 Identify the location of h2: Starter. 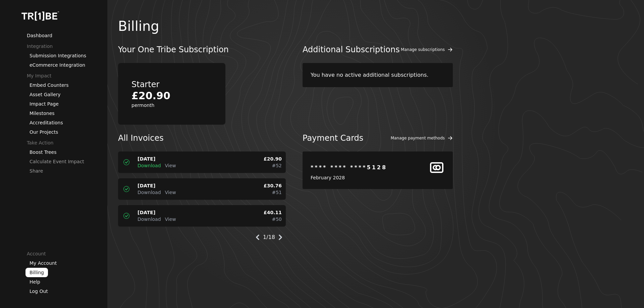
(172, 84).